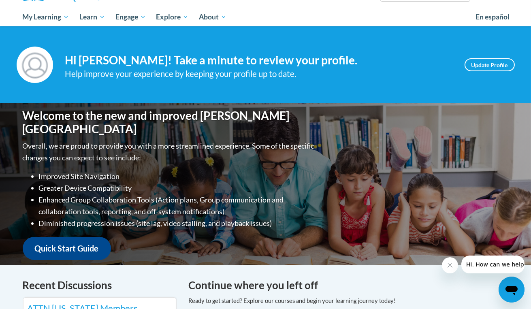  I want to click on span: Hi. How can we help?, so click(35, 9).